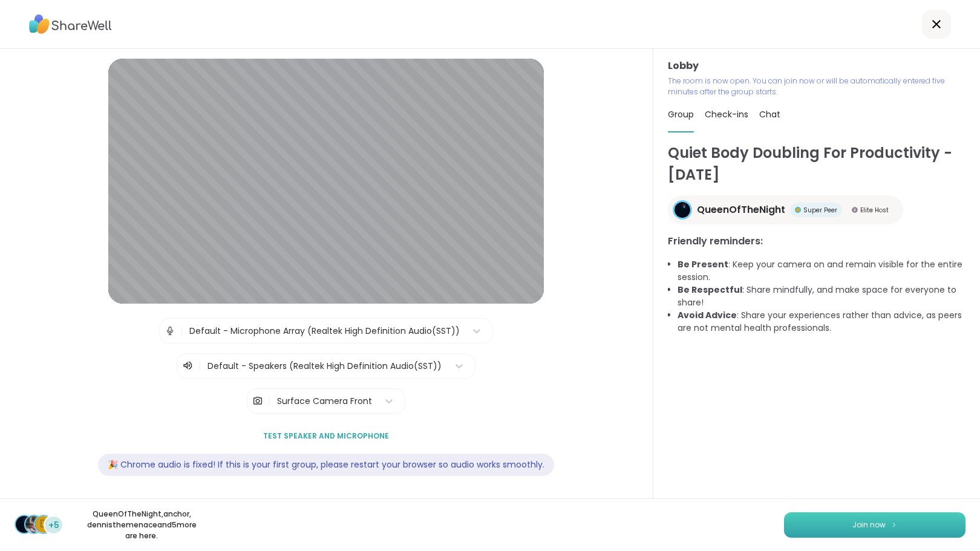 This screenshot has height=551, width=980. What do you see at coordinates (324, 331) in the screenshot?
I see `div: Default - Microphone Array (Realtek High Definition Audio(SST))` at bounding box center [324, 331].